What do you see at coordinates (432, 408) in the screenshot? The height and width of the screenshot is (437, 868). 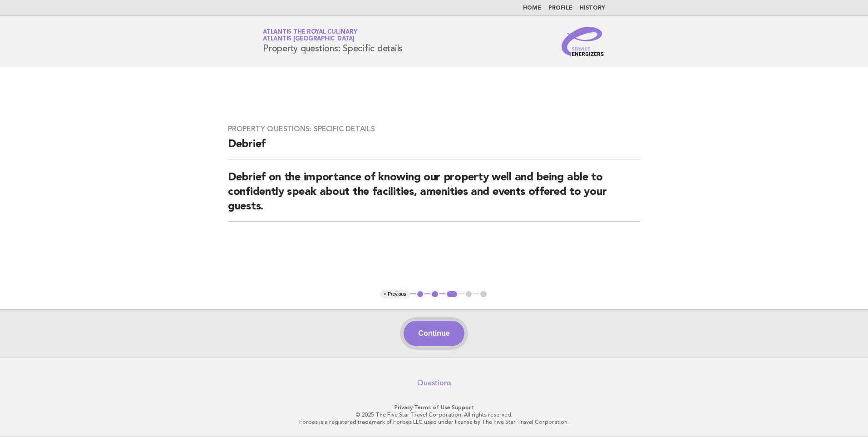 I see `a: Terms of Use` at bounding box center [432, 408].